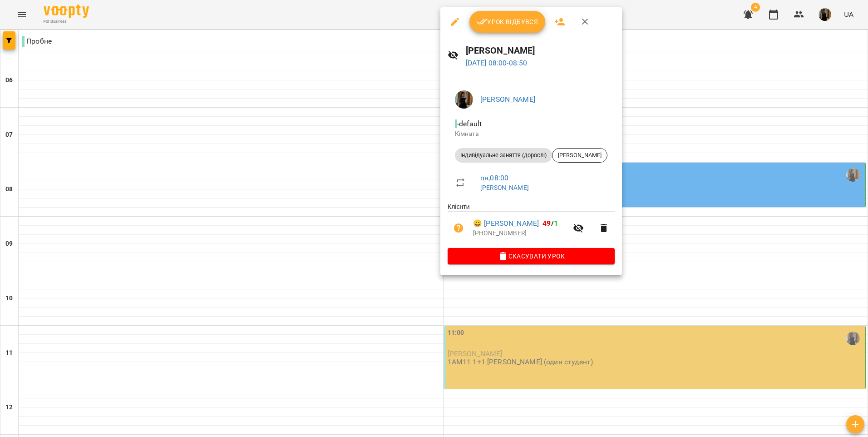 The width and height of the screenshot is (868, 437). Describe the element at coordinates (507, 22) in the screenshot. I see `button: Урок відбувся` at that location.